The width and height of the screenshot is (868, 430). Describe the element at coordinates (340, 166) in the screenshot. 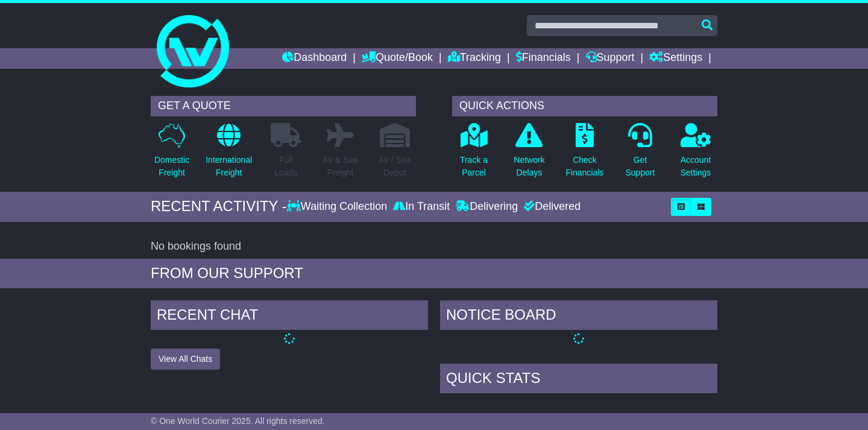

I see `p: Air & Sea Freight` at that location.